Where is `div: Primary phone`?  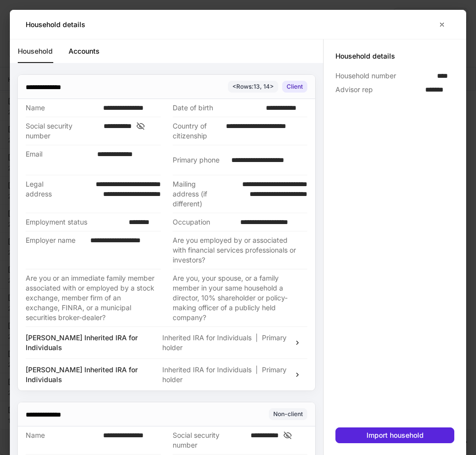 div: Primary phone is located at coordinates (200, 161).